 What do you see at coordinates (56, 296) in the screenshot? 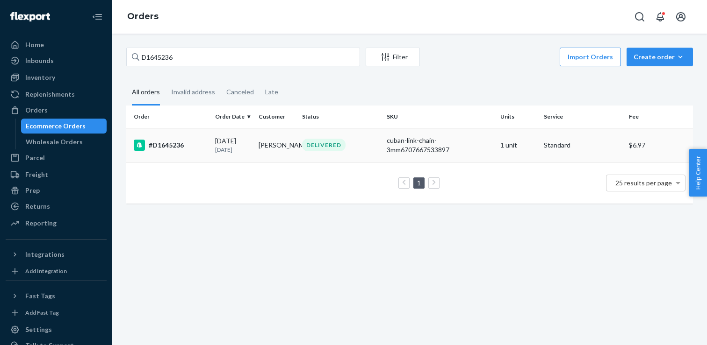
I see `button: Fast Tags` at bounding box center [56, 296].